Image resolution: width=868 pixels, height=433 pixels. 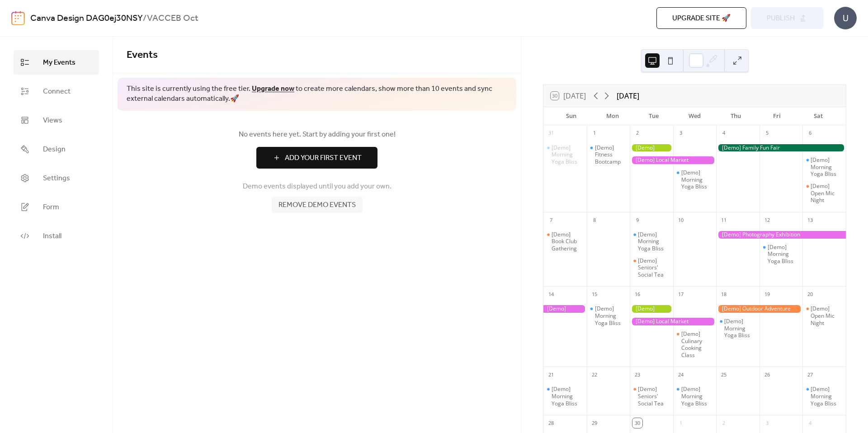 What do you see at coordinates (56, 207) in the screenshot?
I see `a: Form` at bounding box center [56, 207].